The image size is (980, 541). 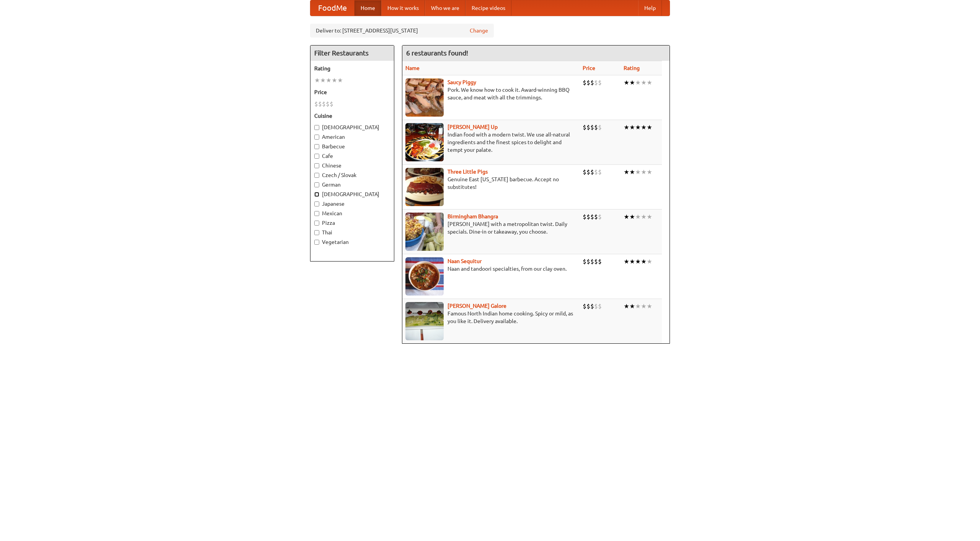 I want to click on label: Barbecue, so click(x=352, y=147).